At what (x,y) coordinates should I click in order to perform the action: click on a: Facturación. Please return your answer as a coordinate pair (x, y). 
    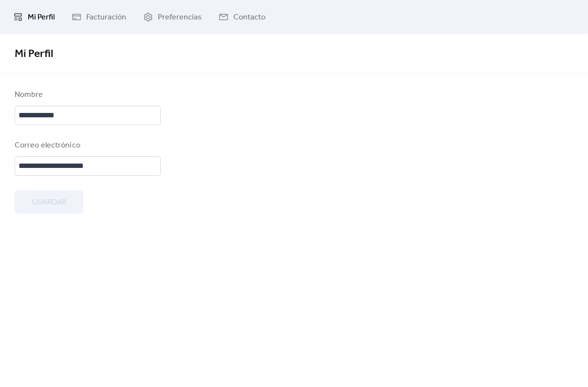
    Looking at the image, I should click on (99, 17).